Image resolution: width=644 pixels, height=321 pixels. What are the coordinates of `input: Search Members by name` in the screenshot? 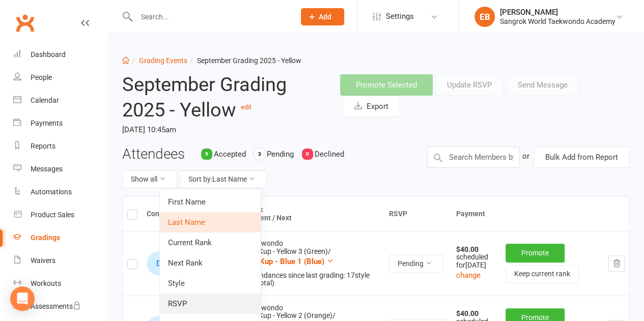 It's located at (473, 157).